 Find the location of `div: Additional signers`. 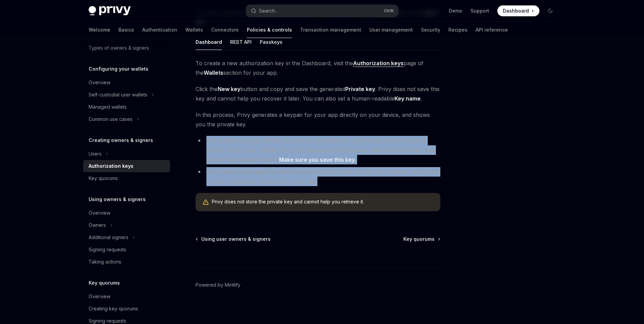

div: Additional signers is located at coordinates (108, 237).